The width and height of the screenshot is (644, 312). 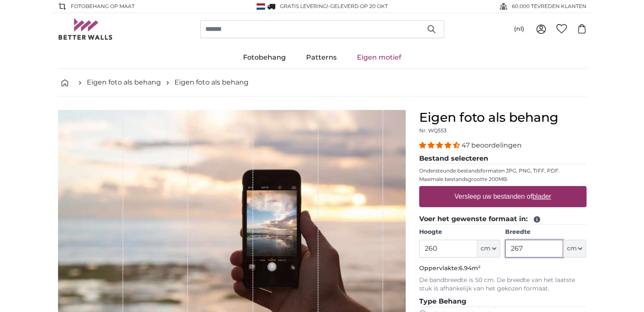 What do you see at coordinates (503, 179) in the screenshot?
I see `p: Maximale bestandsgrootte 200MB.` at bounding box center [503, 179].